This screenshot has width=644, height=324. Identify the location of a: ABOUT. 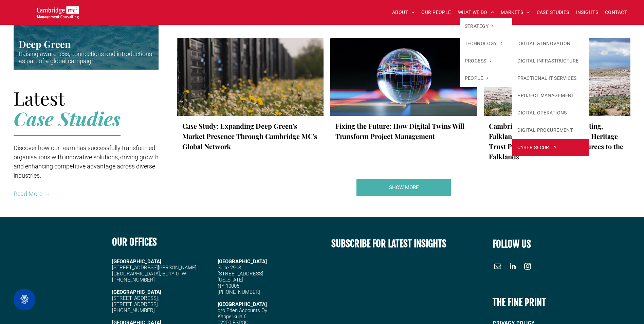
(404, 13).